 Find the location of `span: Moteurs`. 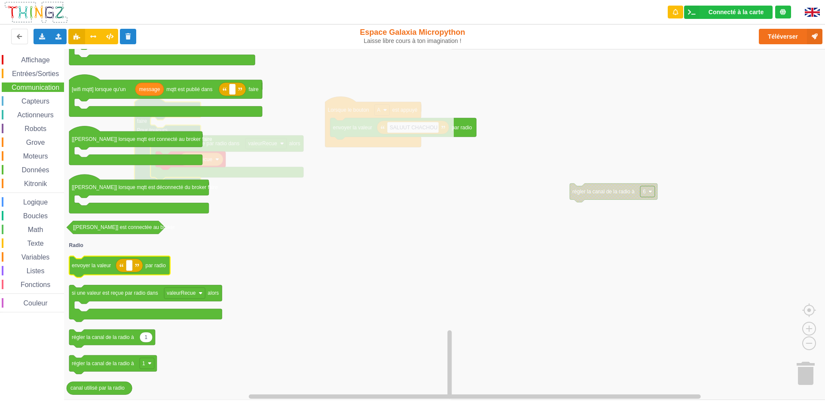

span: Moteurs is located at coordinates (36, 156).